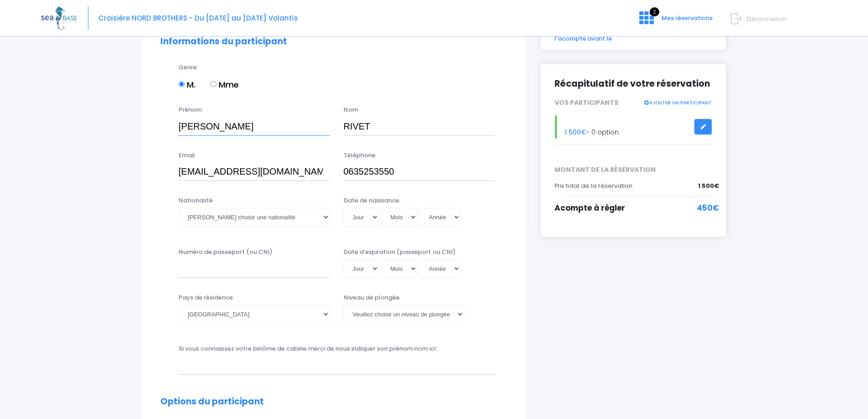 The height and width of the screenshot is (419, 868). Describe the element at coordinates (633, 127) in the screenshot. I see `div: - 0 option` at that location.